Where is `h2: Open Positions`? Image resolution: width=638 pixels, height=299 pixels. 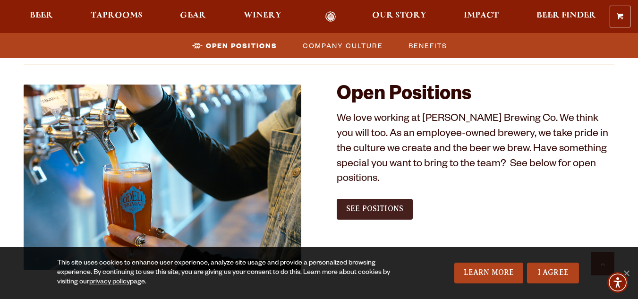 h2: Open Positions is located at coordinates (476, 96).